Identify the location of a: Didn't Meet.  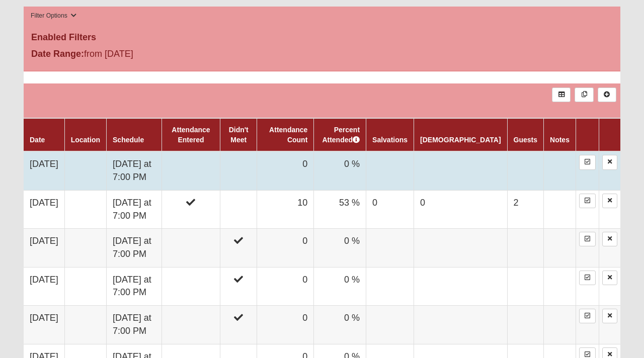
(238, 135).